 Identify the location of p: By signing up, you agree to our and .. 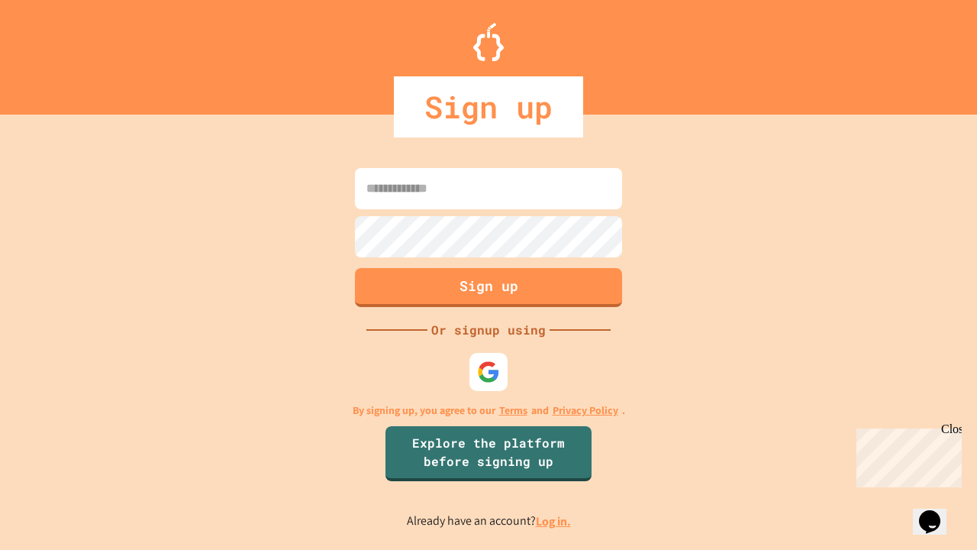
(489, 410).